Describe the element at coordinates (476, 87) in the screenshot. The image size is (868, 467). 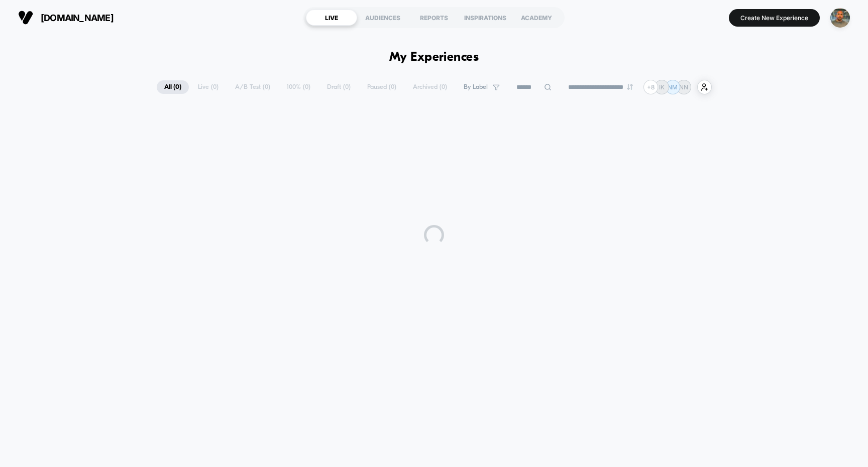
I see `span: By Label` at that location.